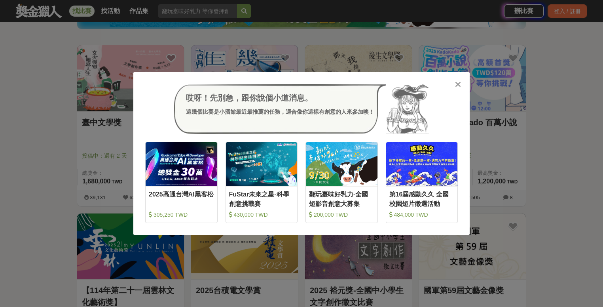 This screenshot has height=307, width=603. I want to click on div: 305,250 TWD, so click(181, 215).